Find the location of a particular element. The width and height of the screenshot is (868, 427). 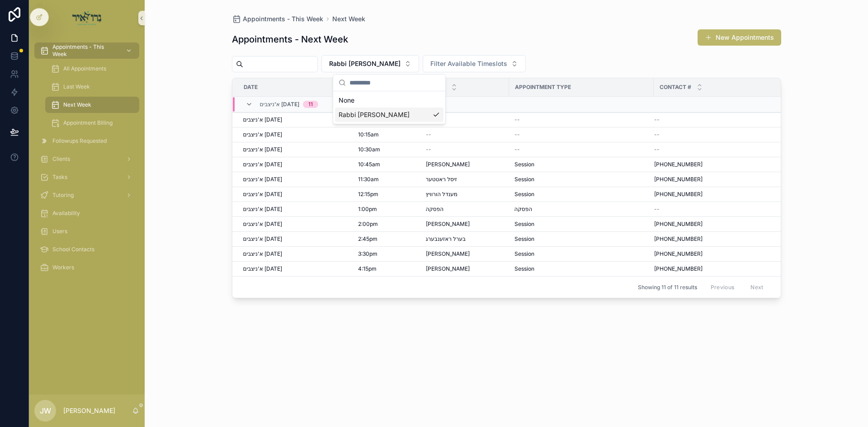

a: Last Week is located at coordinates (92, 86).